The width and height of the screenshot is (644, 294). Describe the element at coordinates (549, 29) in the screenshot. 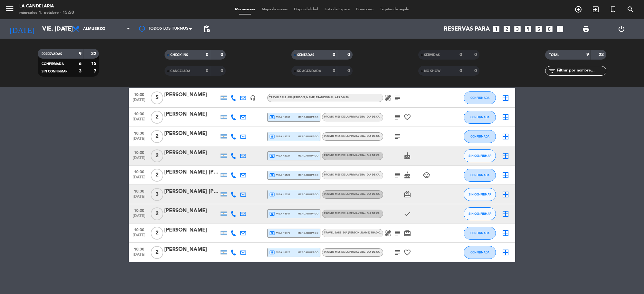

I see `i: looks_6` at that location.